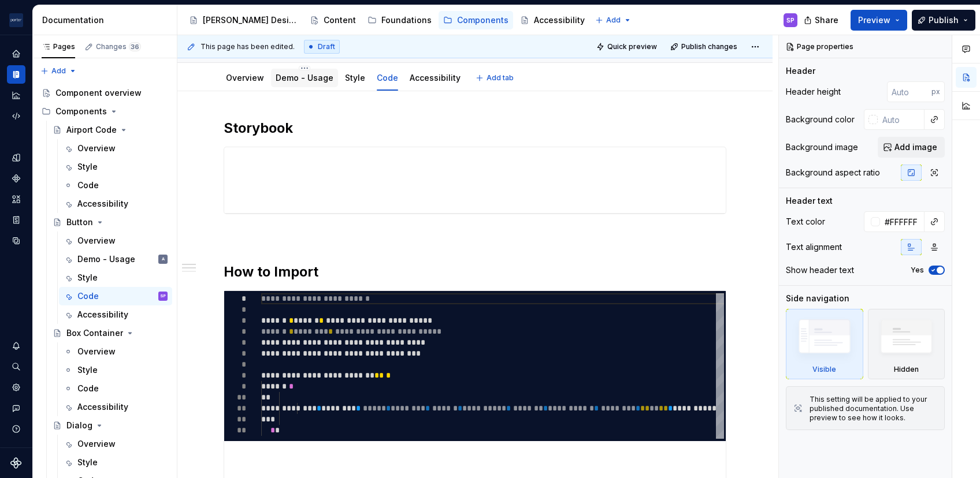  I want to click on span: Preview, so click(874, 20).